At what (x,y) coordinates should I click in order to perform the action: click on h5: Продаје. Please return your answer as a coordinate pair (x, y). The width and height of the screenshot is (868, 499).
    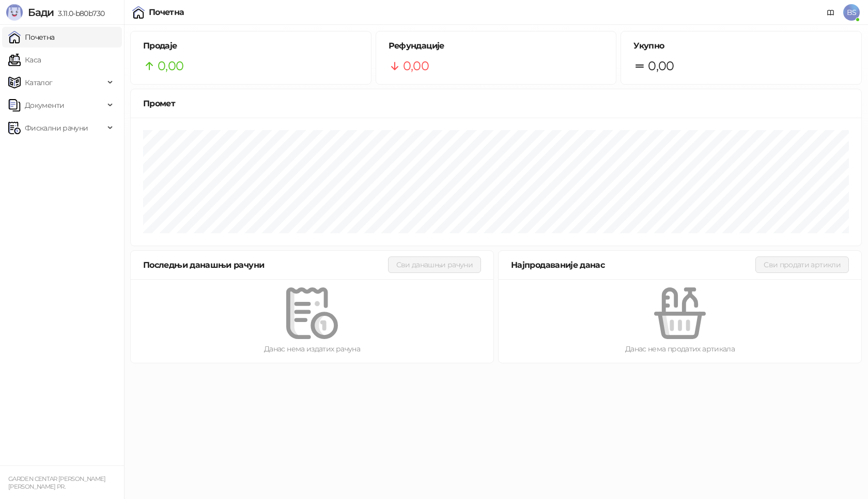
    Looking at the image, I should click on (250, 46).